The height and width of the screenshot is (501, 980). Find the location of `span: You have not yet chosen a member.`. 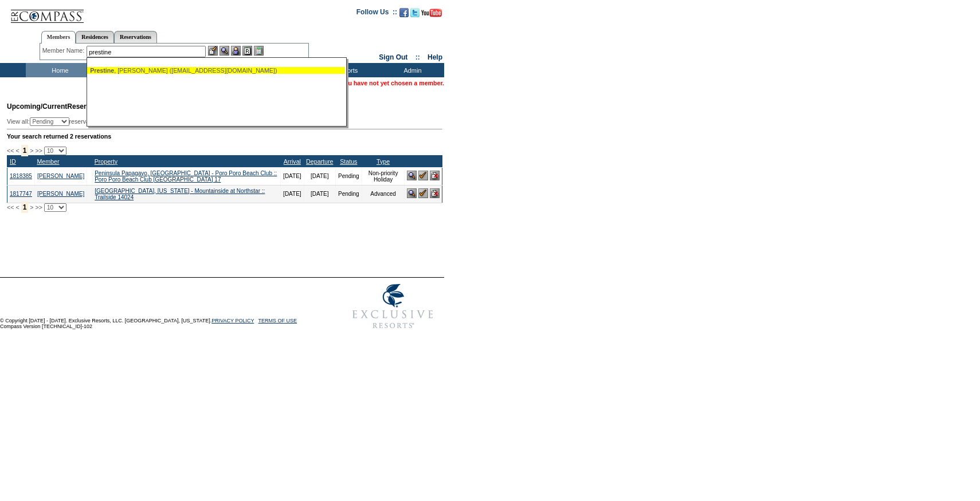

span: You have not yet chosen a member. is located at coordinates (393, 83).